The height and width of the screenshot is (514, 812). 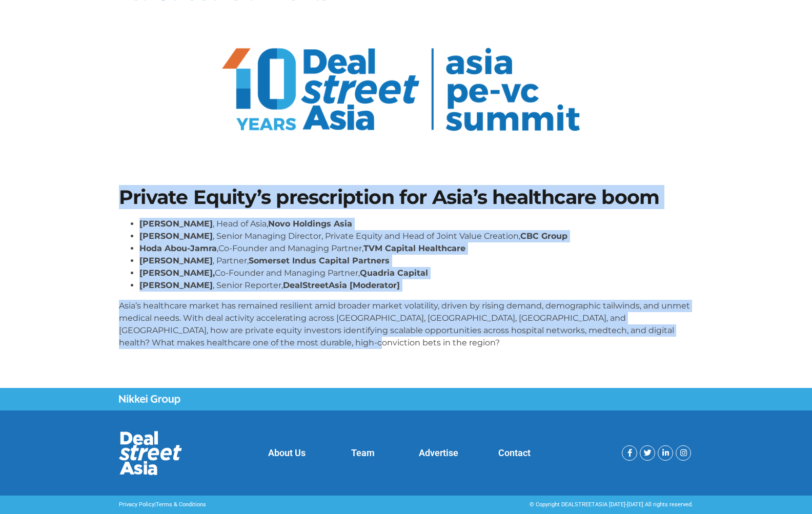 I want to click on li: , Senior Managing Director, Private Equity and Head of Joint Value Creation,, so click(x=416, y=236).